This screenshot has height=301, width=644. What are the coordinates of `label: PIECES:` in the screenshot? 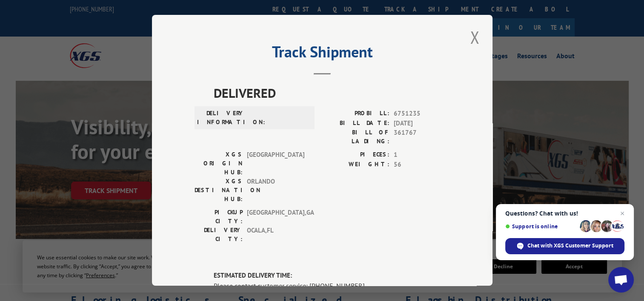 It's located at (356, 155).